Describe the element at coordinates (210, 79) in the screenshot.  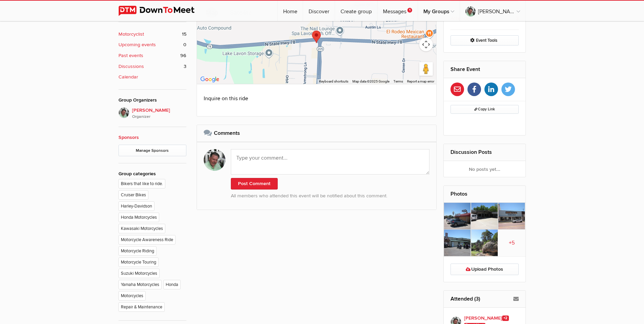
I see `a: Open this area in Google Maps (opens a new window)` at that location.